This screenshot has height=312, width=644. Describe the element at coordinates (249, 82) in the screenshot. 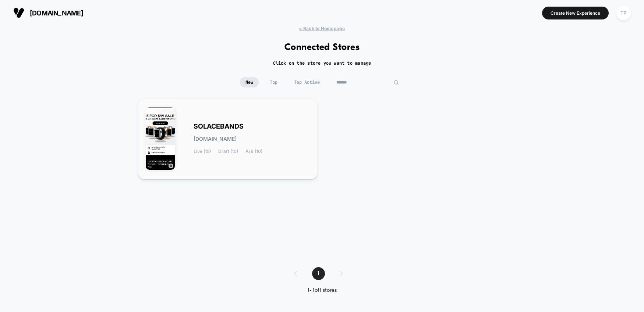

I see `span: New` at that location.